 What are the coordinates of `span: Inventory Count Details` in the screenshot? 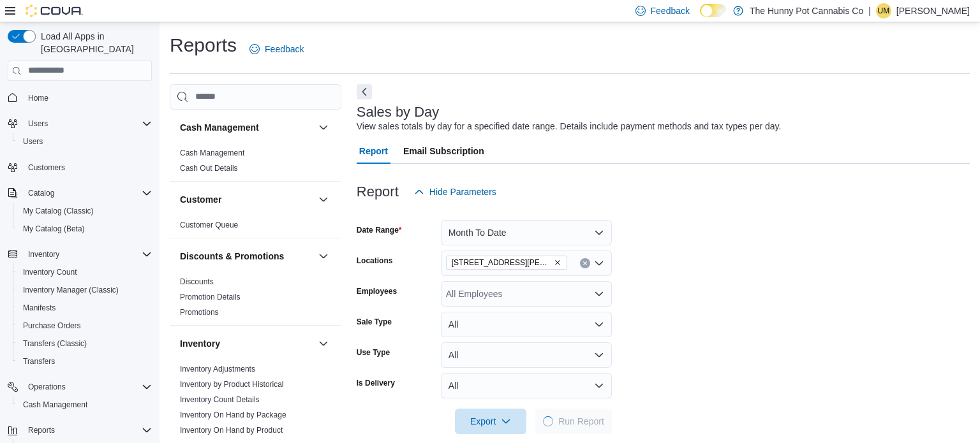 It's located at (219, 400).